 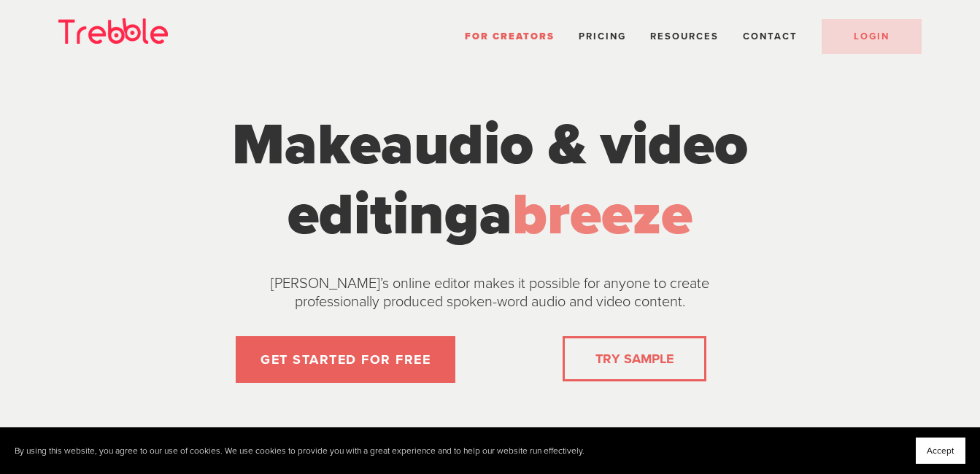 What do you see at coordinates (113, 31) in the screenshot?
I see `img: Trebble` at bounding box center [113, 31].